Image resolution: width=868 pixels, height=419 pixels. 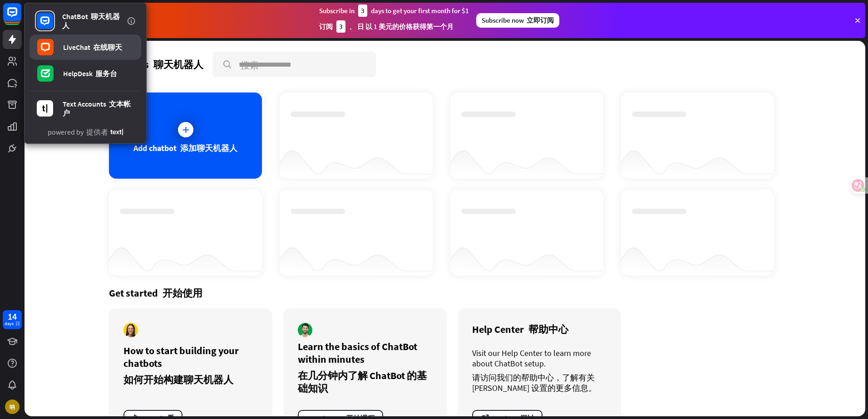 I want to click on font: 开始使用, so click(x=183, y=293).